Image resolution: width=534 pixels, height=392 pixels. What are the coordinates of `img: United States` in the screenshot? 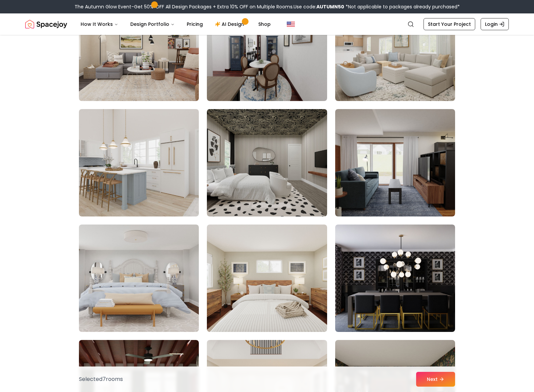 It's located at (291, 24).